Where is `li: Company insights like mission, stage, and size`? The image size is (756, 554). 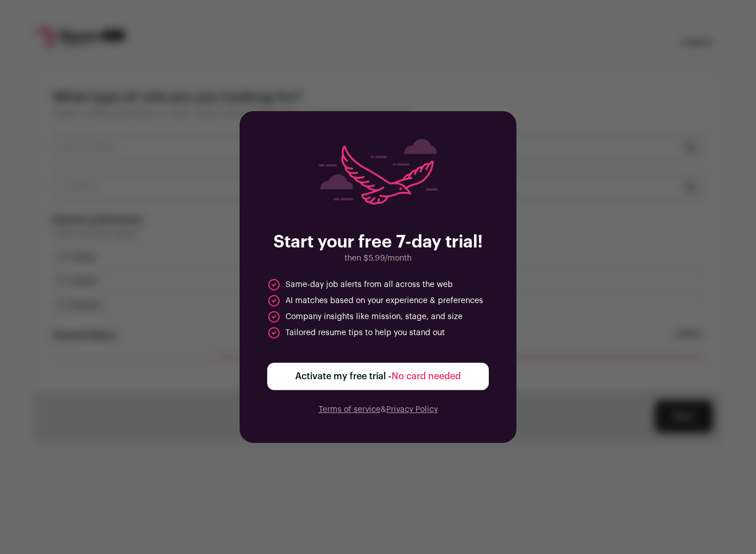
li: Company insights like mission, stage, and size is located at coordinates (364, 317).